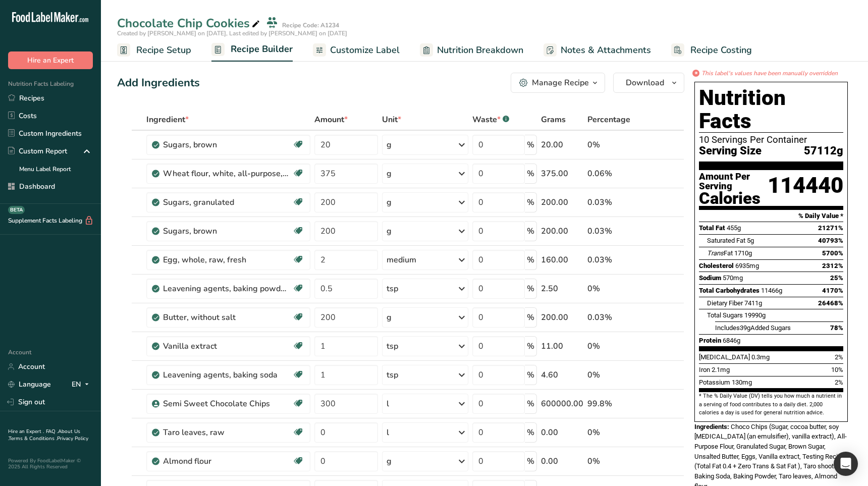 The image size is (868, 486). I want to click on a: Terms & Conditions ., so click(33, 439).